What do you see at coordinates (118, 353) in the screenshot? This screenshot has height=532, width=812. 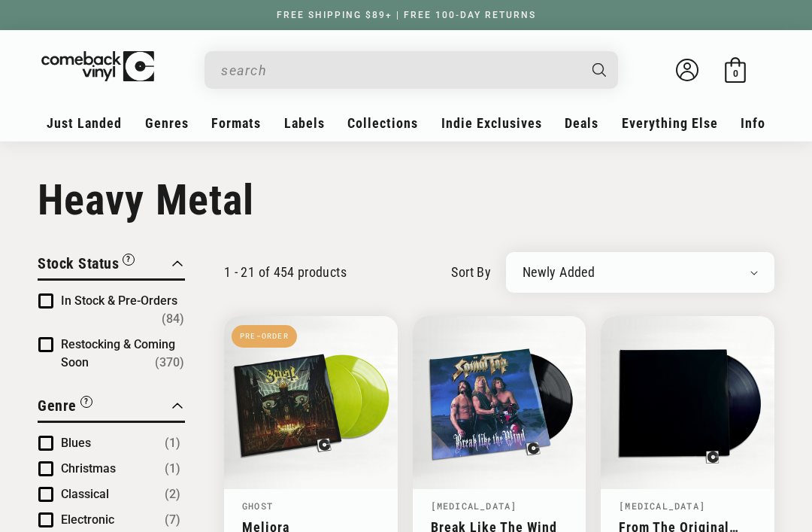 I see `span: Restocking & Coming Soon` at bounding box center [118, 353].